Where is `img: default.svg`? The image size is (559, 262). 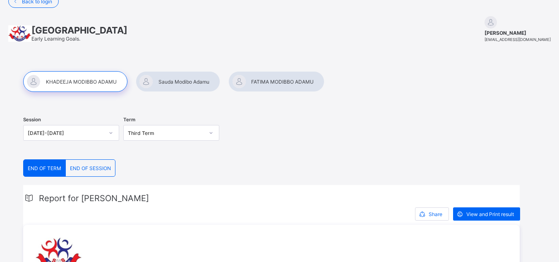
img: default.svg is located at coordinates (491, 22).